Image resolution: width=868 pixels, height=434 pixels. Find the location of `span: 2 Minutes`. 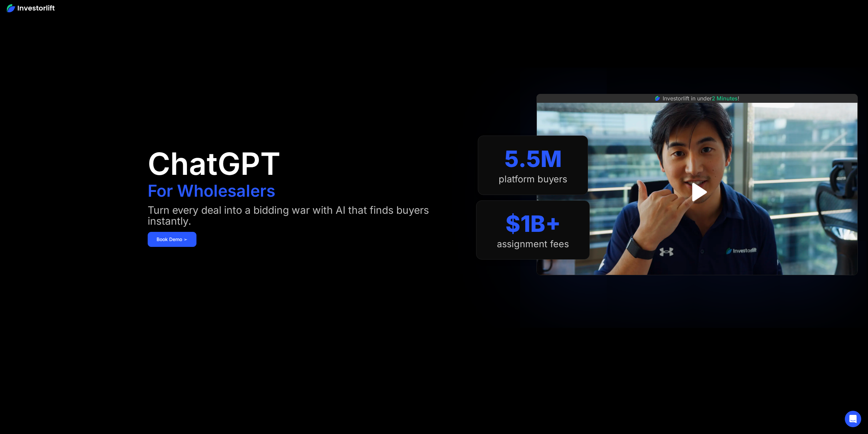

span: 2 Minutes is located at coordinates (725, 98).